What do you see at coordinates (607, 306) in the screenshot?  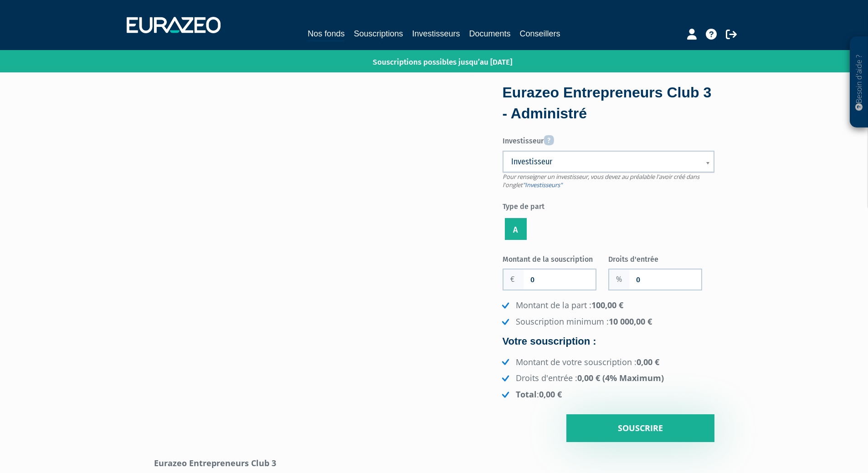 I see `li: Montant de la part :` at bounding box center [607, 306].